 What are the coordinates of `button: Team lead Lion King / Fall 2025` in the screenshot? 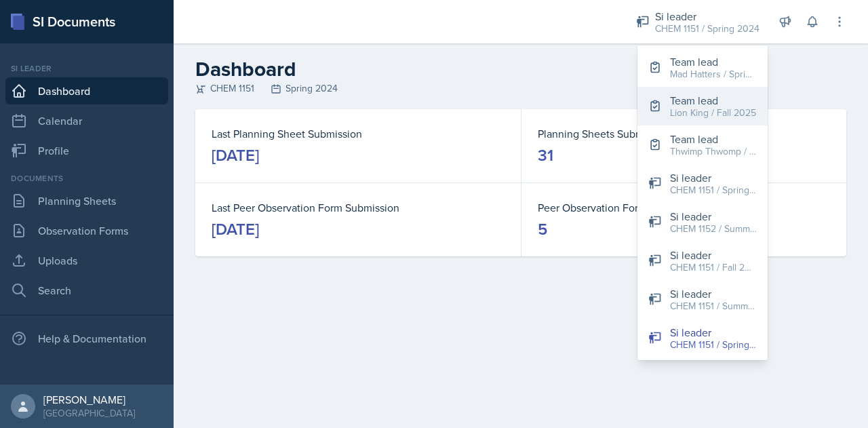 It's located at (702, 106).